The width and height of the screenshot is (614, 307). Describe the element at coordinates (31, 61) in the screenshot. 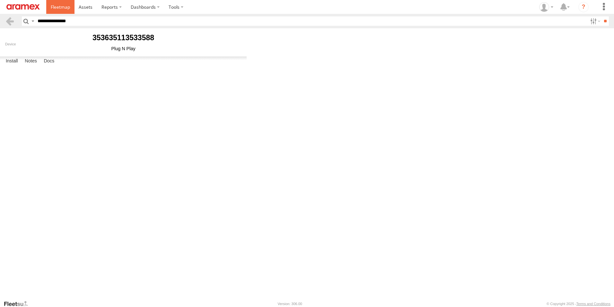

I see `label: Notes` at that location.